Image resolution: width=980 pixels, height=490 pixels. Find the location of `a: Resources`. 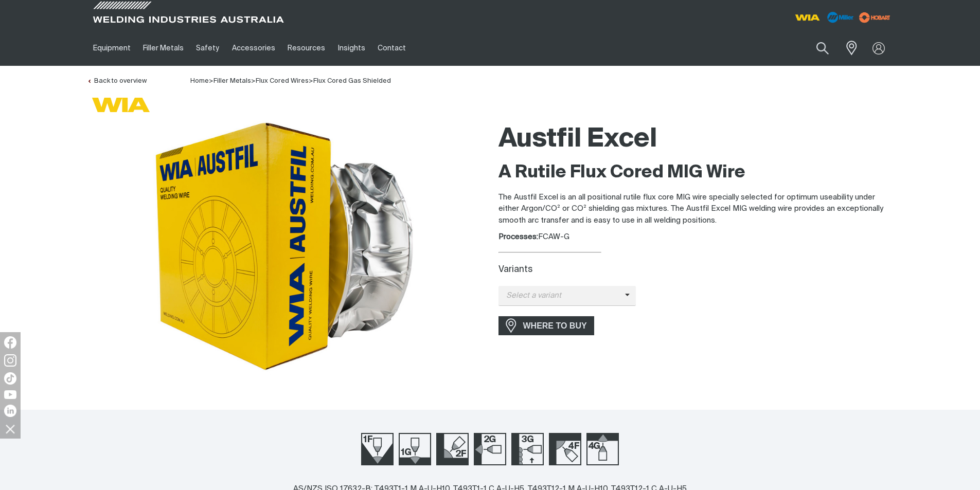

a: Resources is located at coordinates (306, 48).